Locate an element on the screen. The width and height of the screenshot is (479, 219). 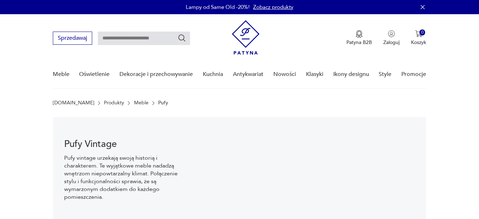
a: Antykwariat is located at coordinates (248, 74).